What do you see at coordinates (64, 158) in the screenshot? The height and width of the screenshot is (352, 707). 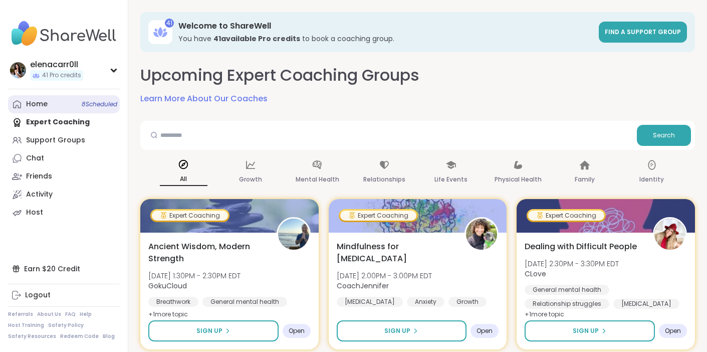 I see `a: Chat` at bounding box center [64, 158].